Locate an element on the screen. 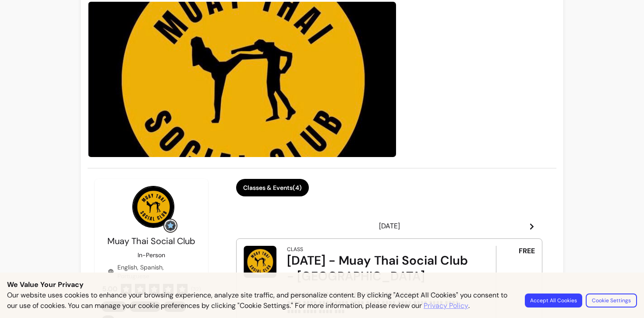  p: In-Person is located at coordinates (151, 255).